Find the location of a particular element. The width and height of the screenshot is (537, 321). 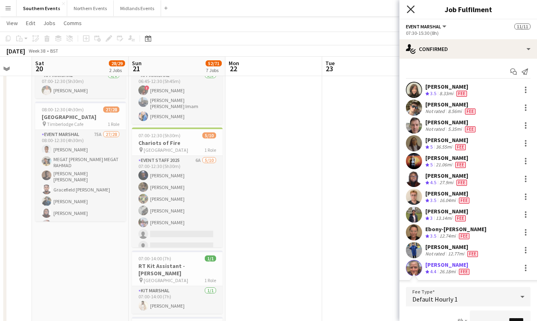

button: Northern Events is located at coordinates (90, 8).